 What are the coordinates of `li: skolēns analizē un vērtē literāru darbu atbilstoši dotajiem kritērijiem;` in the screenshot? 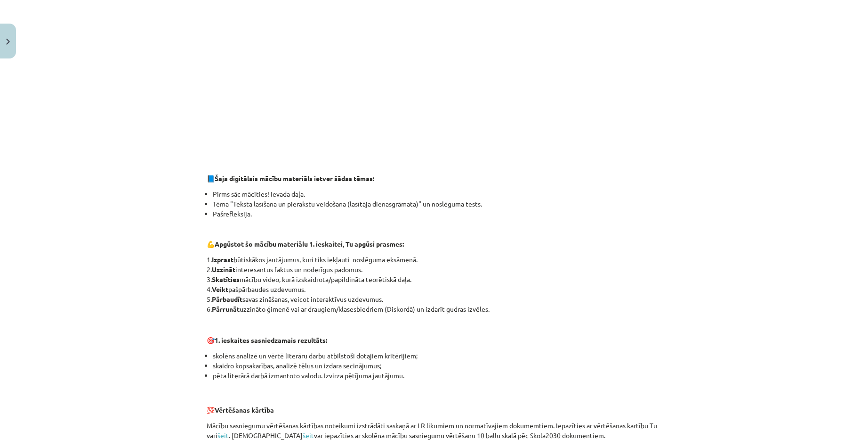 It's located at (437, 355).